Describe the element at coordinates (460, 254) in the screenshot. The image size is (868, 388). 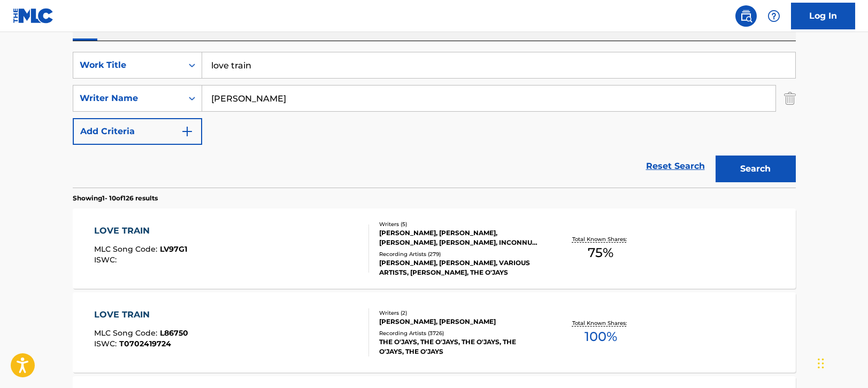
I see `div: Recording Artists ( 279 )` at that location.